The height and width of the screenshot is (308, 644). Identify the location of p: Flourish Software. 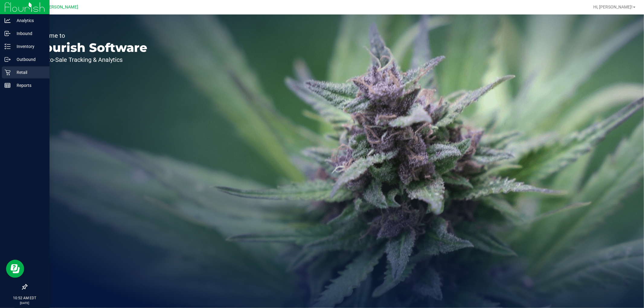
(90, 48).